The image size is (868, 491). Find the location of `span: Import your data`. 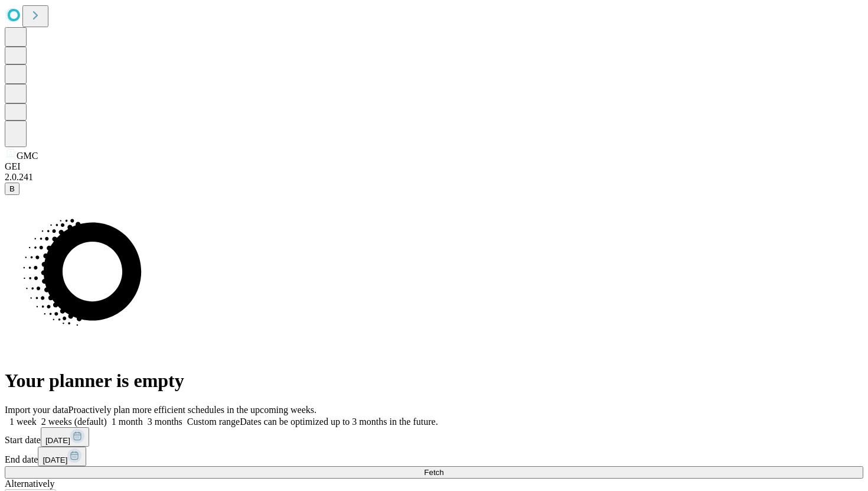

span: Import your data is located at coordinates (37, 410).